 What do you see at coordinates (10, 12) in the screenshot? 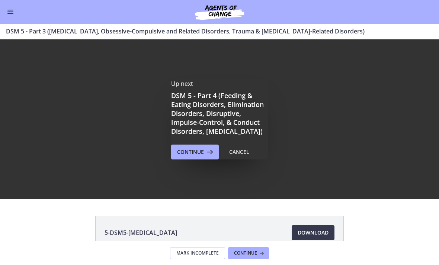
I see `button: Enable menu` at bounding box center [10, 12].